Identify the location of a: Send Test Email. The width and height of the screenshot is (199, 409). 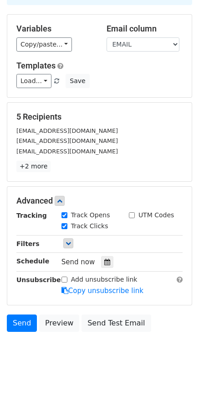
(116, 323).